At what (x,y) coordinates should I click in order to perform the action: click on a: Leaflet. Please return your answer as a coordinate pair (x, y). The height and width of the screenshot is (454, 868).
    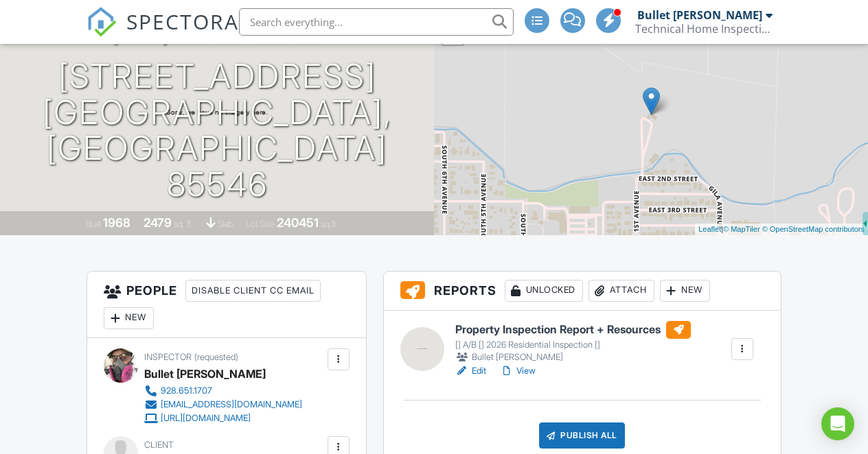
    Looking at the image, I should click on (709, 229).